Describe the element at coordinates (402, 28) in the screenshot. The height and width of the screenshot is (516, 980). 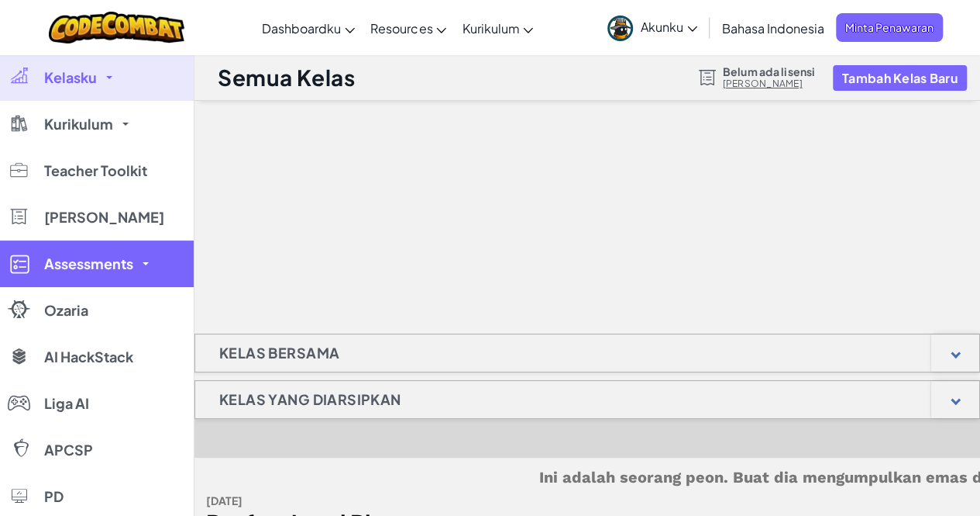
I see `span: Resources` at that location.